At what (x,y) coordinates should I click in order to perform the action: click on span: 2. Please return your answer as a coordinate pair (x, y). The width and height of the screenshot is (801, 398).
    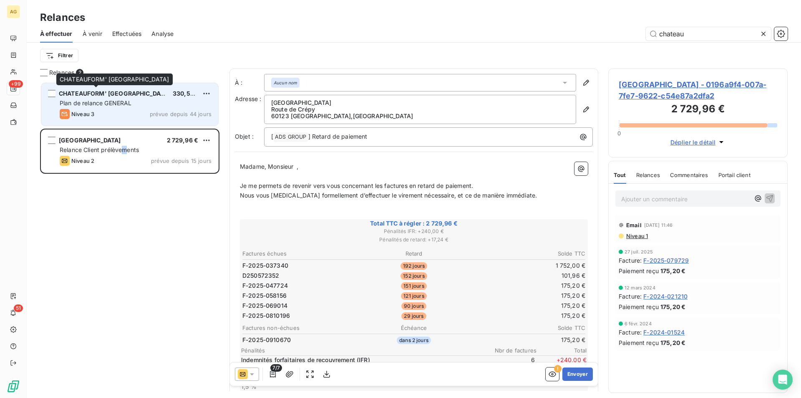
    Looking at the image, I should click on (80, 73).